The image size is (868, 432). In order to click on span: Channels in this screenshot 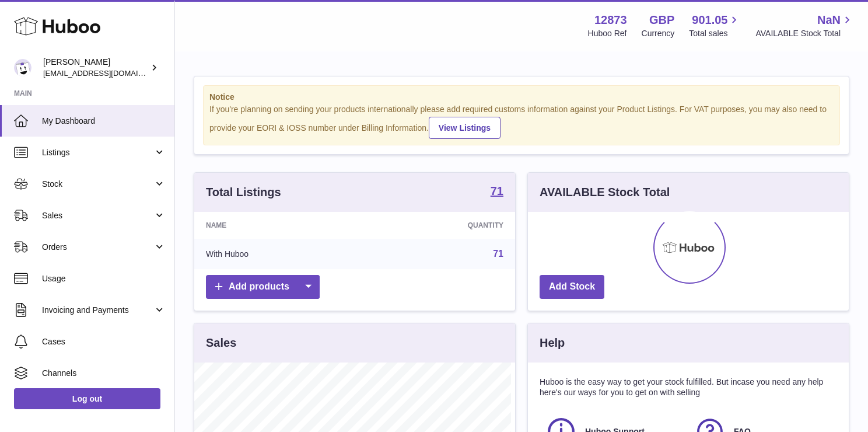, I will do `click(104, 373)`.